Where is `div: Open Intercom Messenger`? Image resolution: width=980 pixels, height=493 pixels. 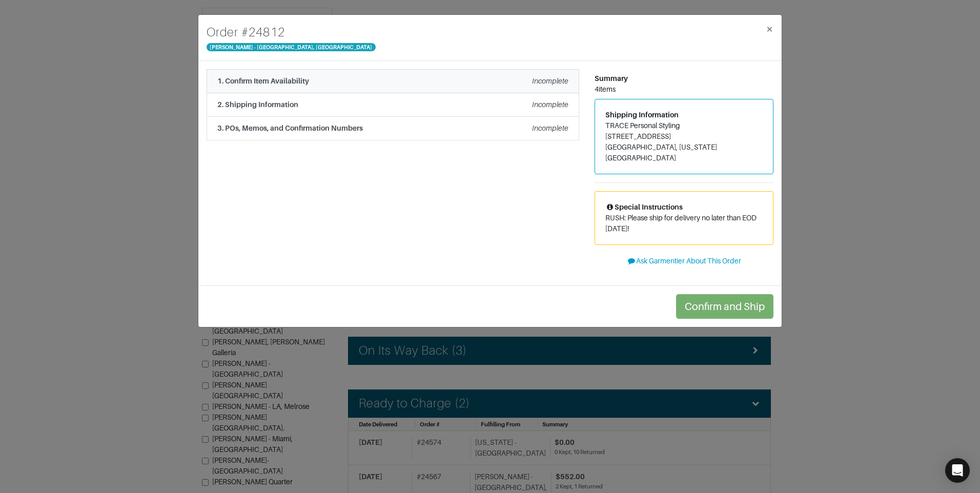 div: Open Intercom Messenger is located at coordinates (957, 470).